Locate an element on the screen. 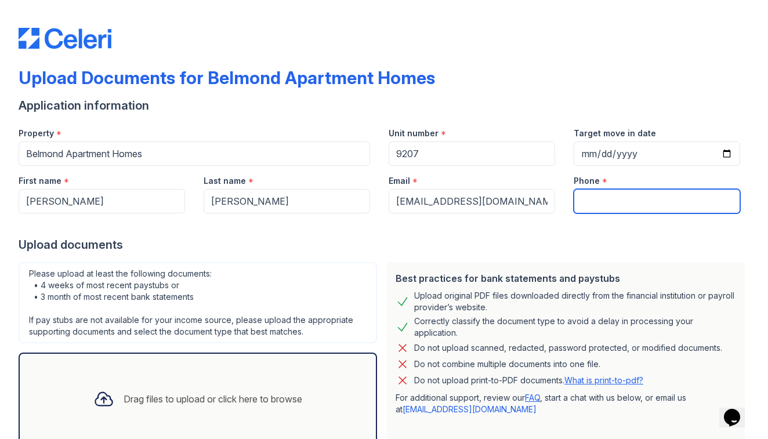 The height and width of the screenshot is (439, 768). img: CE_Logo_Blue-a8612792a0a2168367f1c8372b55b34899dd931a85d93a1a3d3e32e68fde9ad4.png is located at coordinates (65, 38).